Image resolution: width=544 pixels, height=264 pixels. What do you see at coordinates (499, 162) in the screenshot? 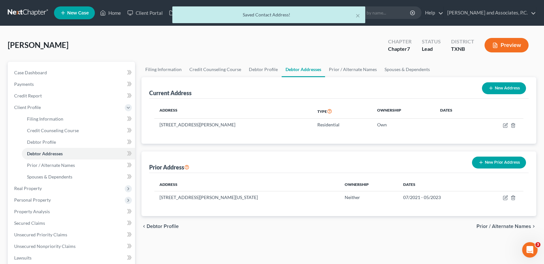
I see `button: New Prior Address` at bounding box center [499, 162].